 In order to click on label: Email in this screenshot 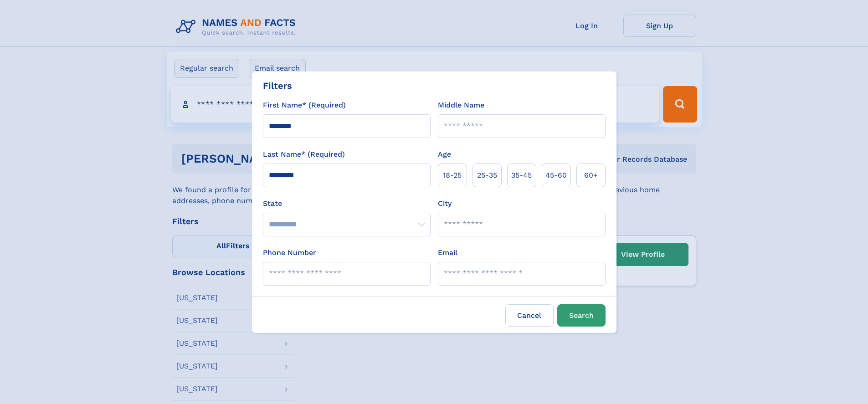, I will do `click(448, 253)`.